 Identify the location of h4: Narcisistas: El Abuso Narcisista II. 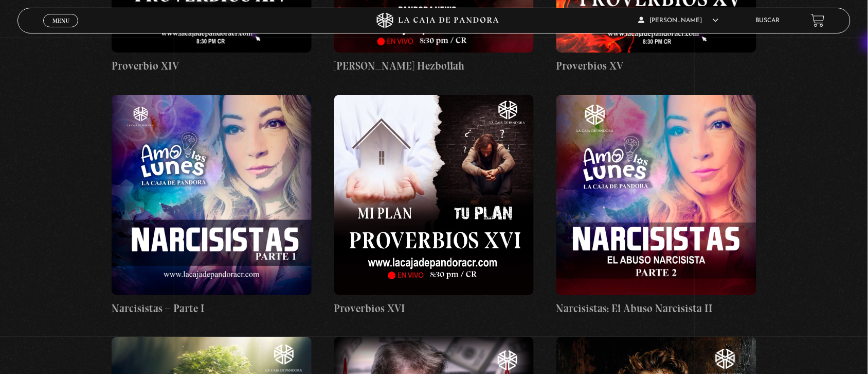
(656, 308).